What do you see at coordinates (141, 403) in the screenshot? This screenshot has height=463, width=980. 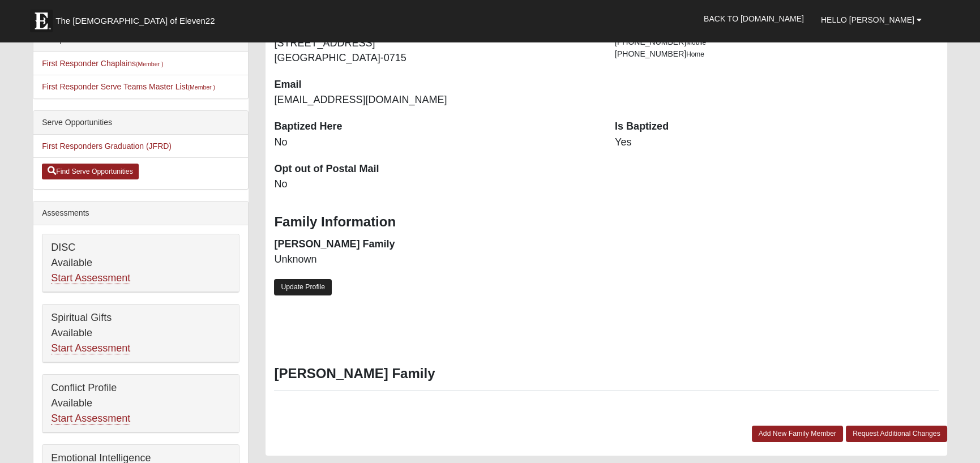 I see `div: Conflict Profile Available` at bounding box center [141, 403].